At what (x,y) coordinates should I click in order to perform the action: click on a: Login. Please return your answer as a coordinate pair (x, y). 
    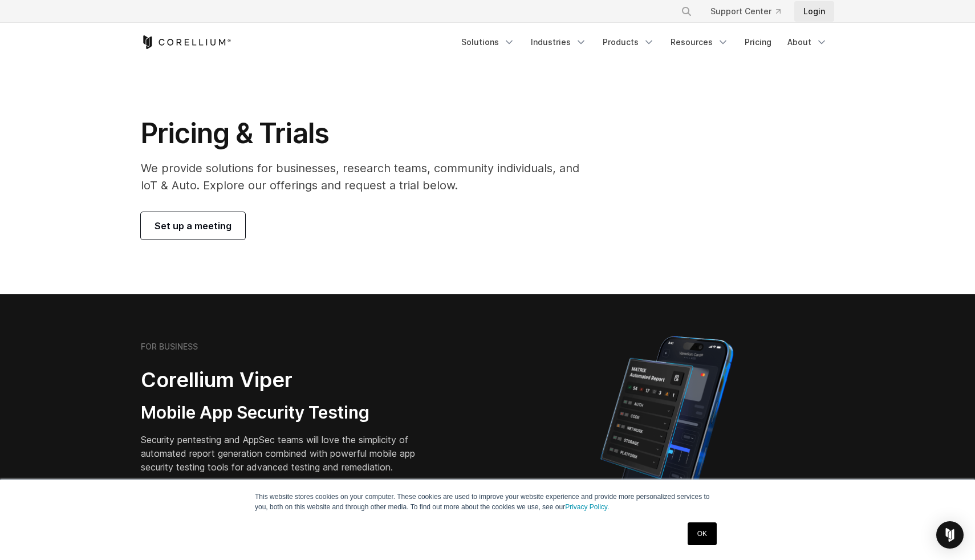
    Looking at the image, I should click on (815, 11).